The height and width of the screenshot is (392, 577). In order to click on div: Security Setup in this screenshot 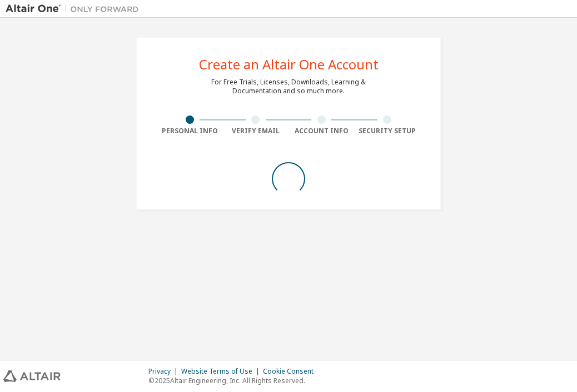, I will do `click(387, 131)`.